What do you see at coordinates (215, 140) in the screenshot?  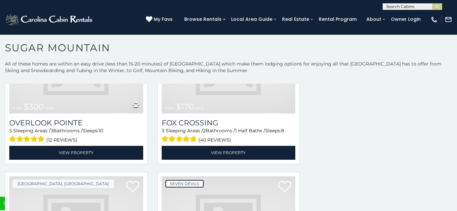 I see `span: (40 reviews)` at bounding box center [215, 140].